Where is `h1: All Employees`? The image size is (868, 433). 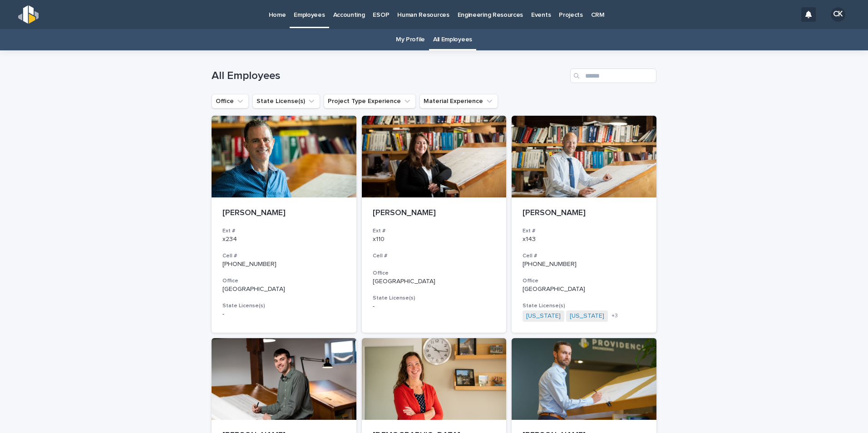 h1: All Employees is located at coordinates (389, 76).